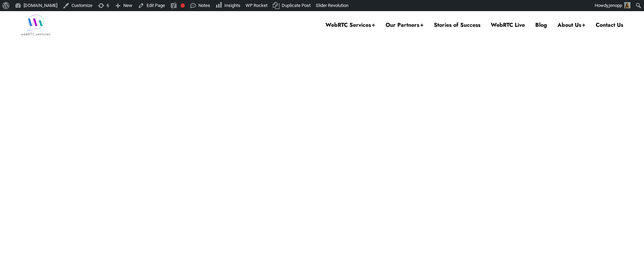  I want to click on a: About Us, so click(572, 25).